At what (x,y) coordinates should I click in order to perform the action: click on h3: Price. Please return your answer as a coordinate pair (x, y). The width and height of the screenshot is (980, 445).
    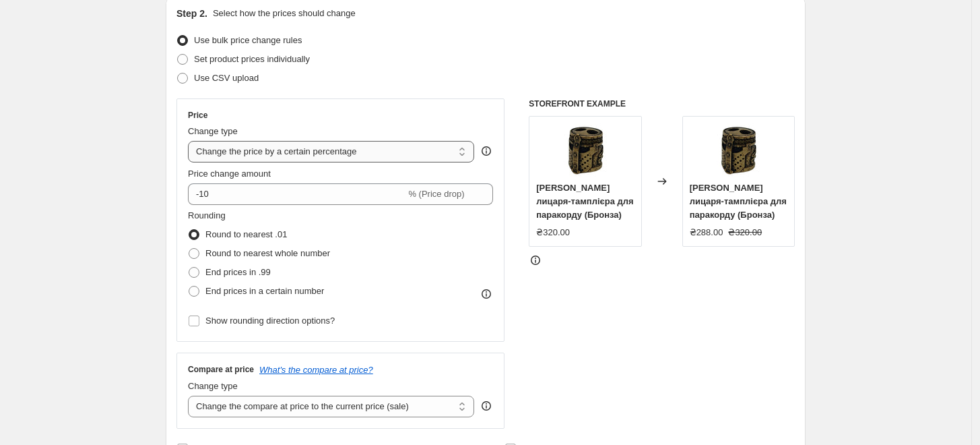
    Looking at the image, I should click on (197, 116).